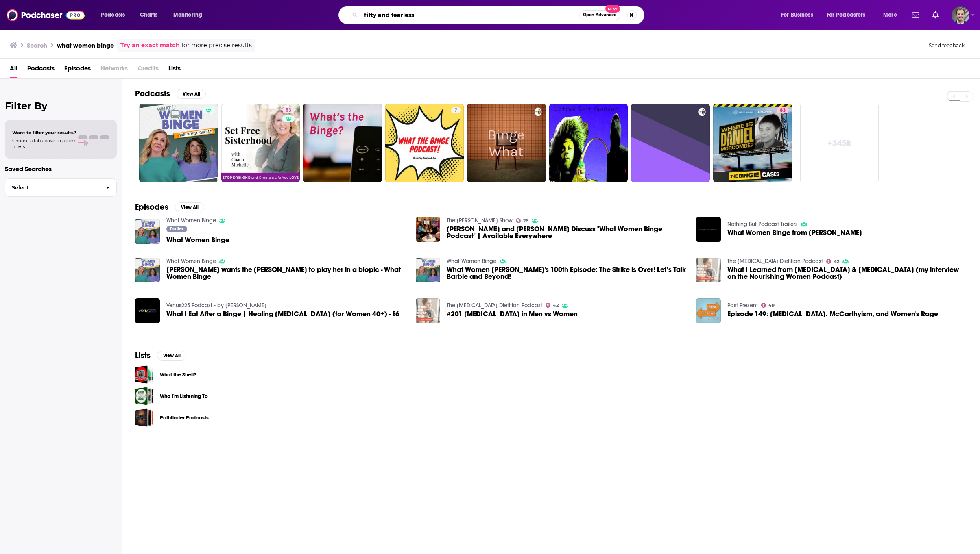 The image size is (980, 554). What do you see at coordinates (46, 15) in the screenshot?
I see `a: Podchaser - Follow, Share and Rate Podcasts` at bounding box center [46, 15].